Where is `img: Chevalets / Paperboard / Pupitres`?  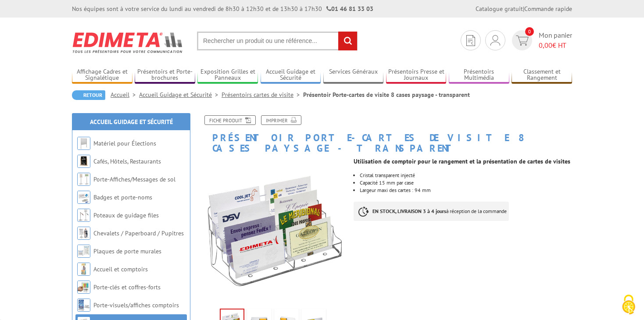 img: Chevalets / Paperboard / Pupitres is located at coordinates (84, 233).